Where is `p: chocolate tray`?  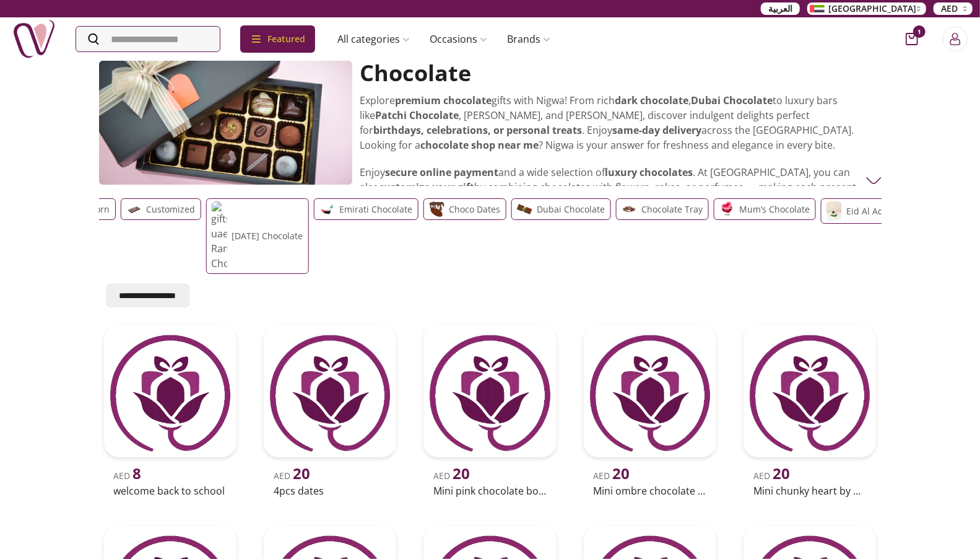
p: chocolate tray is located at coordinates (673, 209).